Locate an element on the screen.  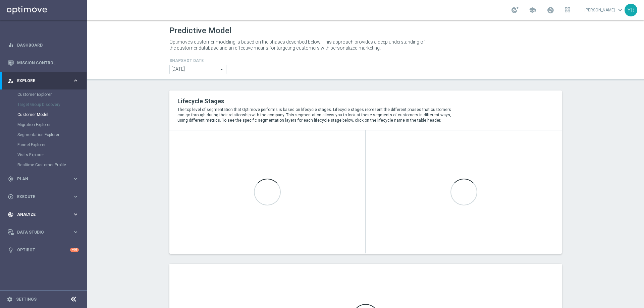
i: track_changes is located at coordinates (10, 215).